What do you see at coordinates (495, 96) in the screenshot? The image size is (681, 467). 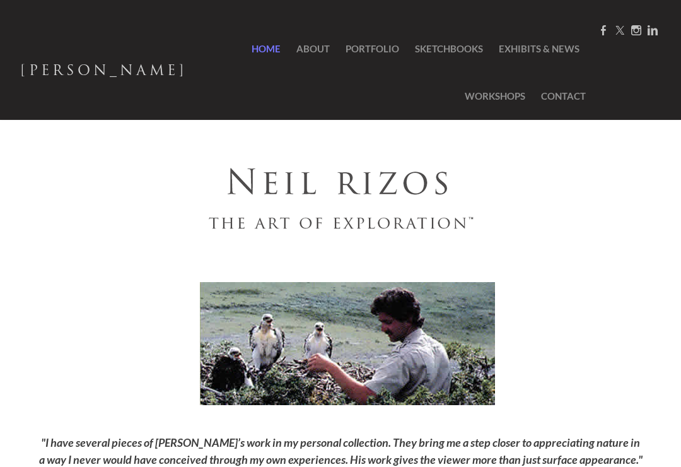 I see `a: Workshops` at bounding box center [495, 96].